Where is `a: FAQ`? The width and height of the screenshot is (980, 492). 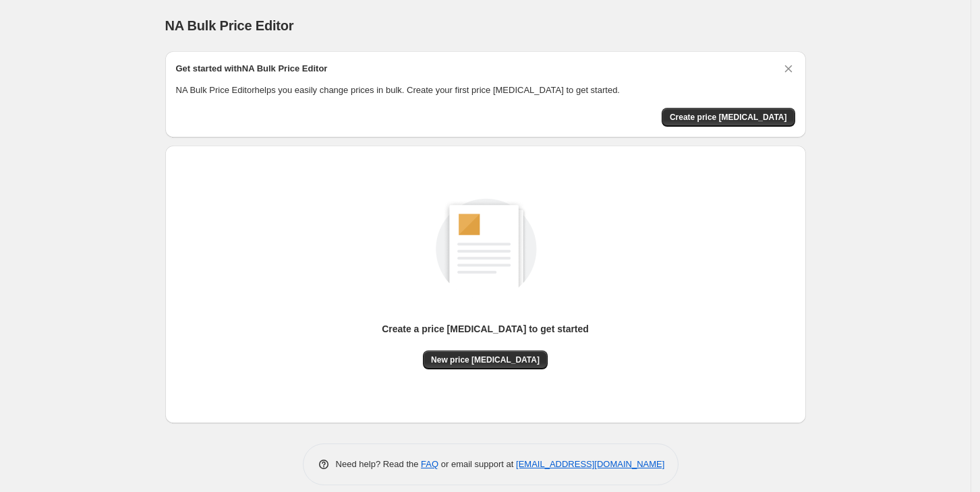 a: FAQ is located at coordinates (430, 464).